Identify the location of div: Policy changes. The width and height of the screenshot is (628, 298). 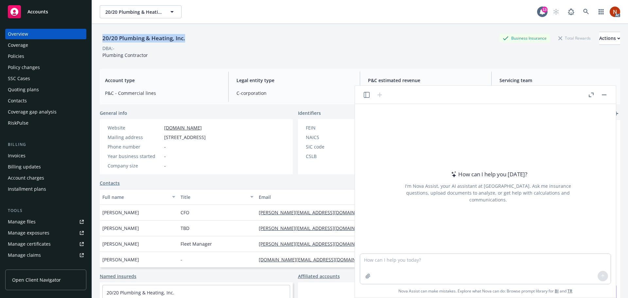
(24, 67).